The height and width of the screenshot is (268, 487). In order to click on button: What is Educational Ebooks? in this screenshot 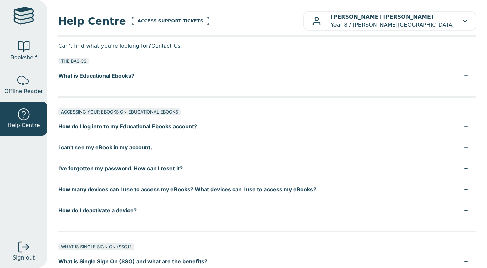, I will do `click(267, 75)`.